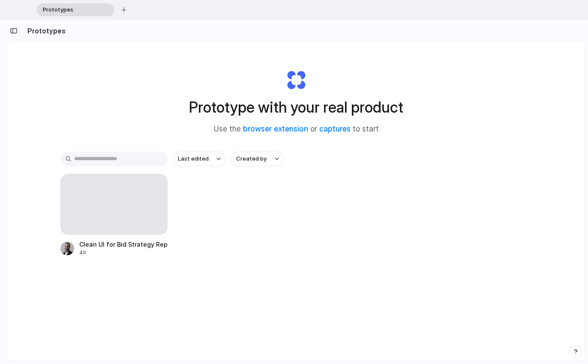 The width and height of the screenshot is (588, 364). What do you see at coordinates (296, 129) in the screenshot?
I see `span: Use the or to start` at bounding box center [296, 129].